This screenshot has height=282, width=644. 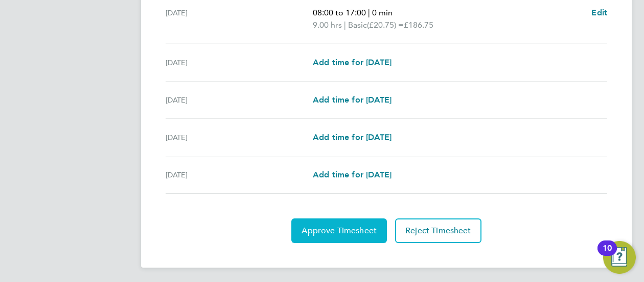 I want to click on button: Open Resource Center, 10 new notifications, so click(x=620, y=257).